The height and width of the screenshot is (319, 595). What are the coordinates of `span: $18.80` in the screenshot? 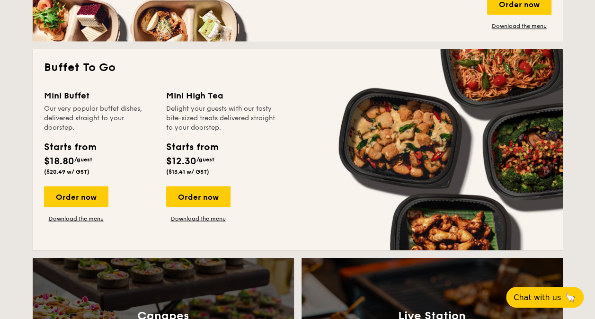 It's located at (59, 161).